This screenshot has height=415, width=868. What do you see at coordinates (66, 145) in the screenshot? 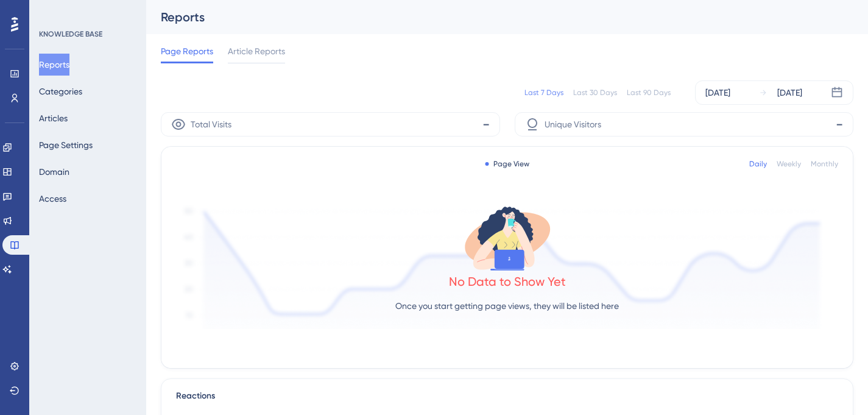
I see `button: Page Settings` at bounding box center [66, 145].